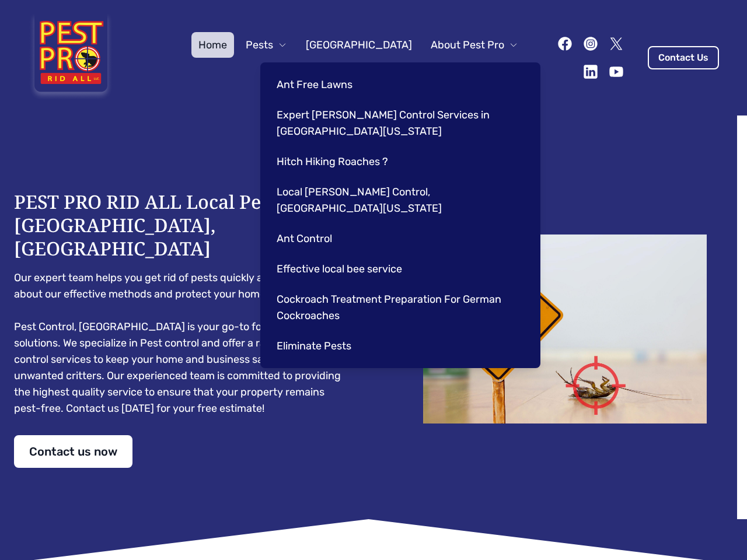  Describe the element at coordinates (212, 45) in the screenshot. I see `a: Home` at that location.